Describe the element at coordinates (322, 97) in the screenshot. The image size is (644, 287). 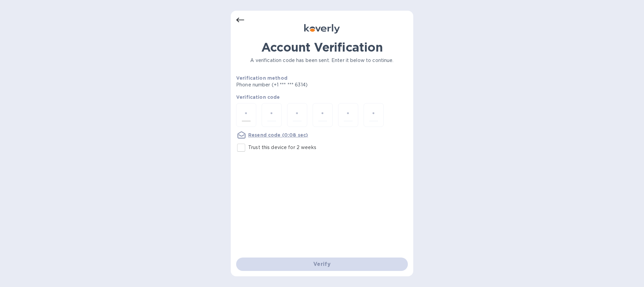
I see `p: Verification code` at that location.